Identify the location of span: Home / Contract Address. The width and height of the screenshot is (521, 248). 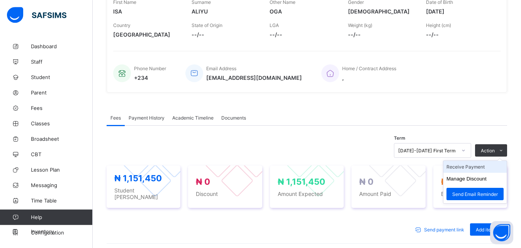
(369, 68).